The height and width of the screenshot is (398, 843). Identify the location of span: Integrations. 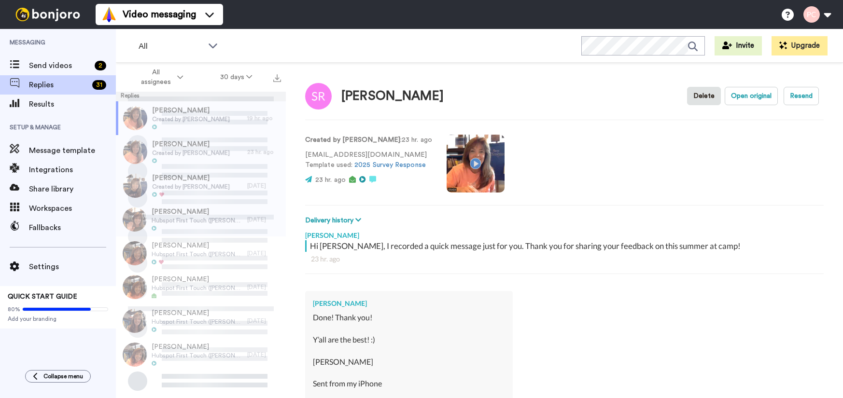
(72, 170).